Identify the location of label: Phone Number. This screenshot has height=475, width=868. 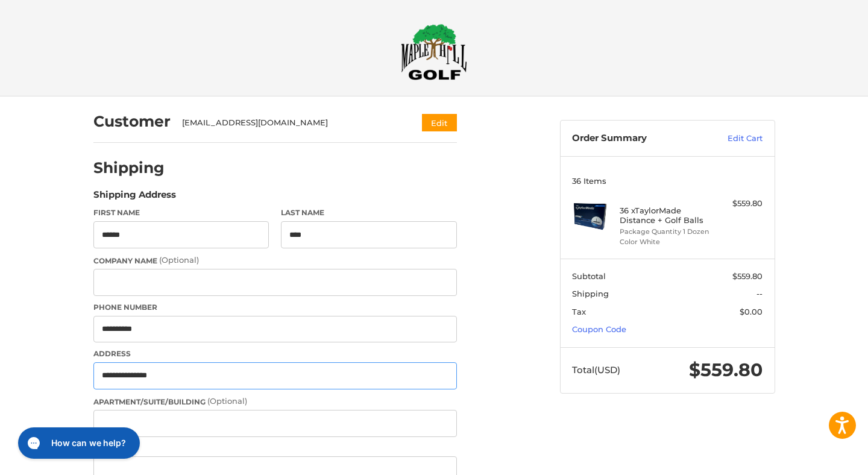
(275, 307).